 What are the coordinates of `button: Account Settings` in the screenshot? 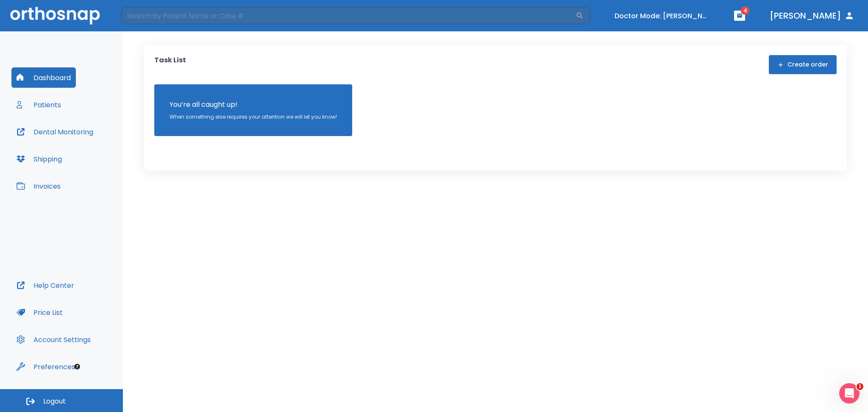 It's located at (53, 340).